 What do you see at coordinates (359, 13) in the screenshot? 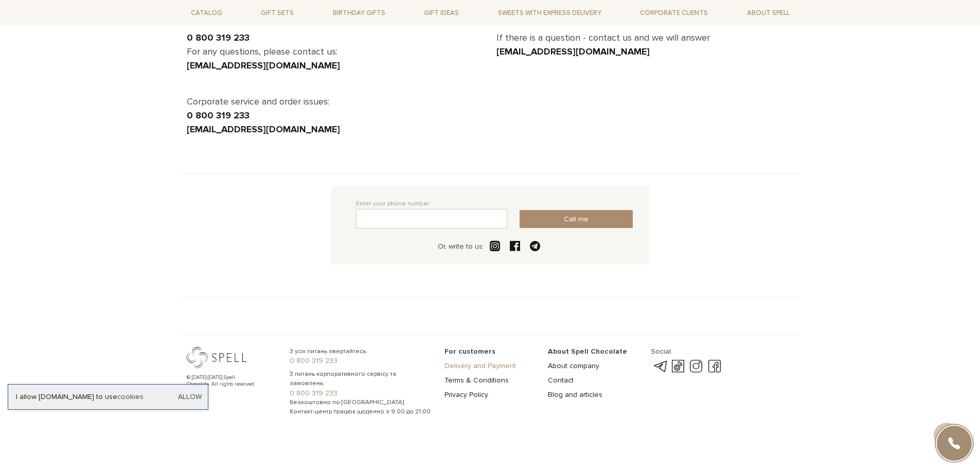
I see `span: Birthday gifts` at bounding box center [359, 13].